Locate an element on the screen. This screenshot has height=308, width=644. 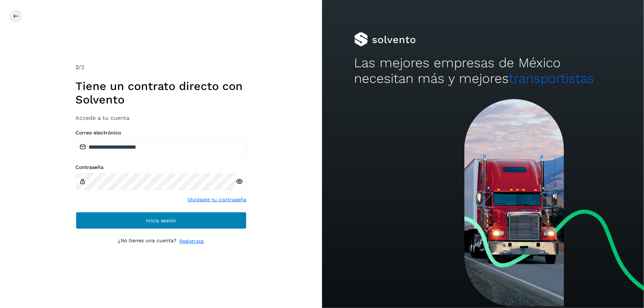
span: 2 is located at coordinates (77, 67).